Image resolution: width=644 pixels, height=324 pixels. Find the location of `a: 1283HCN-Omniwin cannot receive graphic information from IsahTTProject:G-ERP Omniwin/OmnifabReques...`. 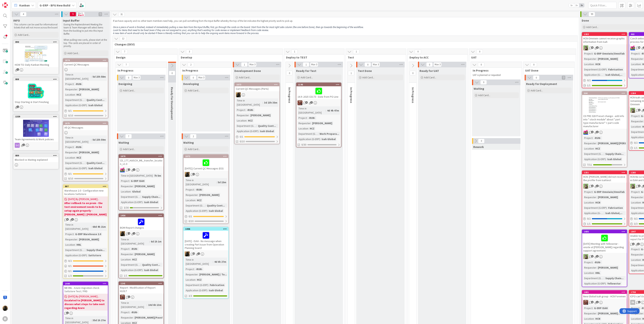

a: 1283HCN-Omniwin cannot receive graphic information from IsahTTProject:G-ERP Omniwin/OmnifabReques... is located at coordinates (605, 60).